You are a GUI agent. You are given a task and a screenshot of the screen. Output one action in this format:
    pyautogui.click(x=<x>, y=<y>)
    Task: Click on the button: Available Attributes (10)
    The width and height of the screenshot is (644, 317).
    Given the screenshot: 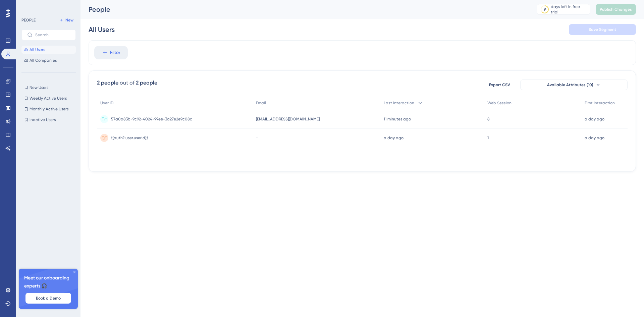 What is the action you would take?
    pyautogui.click(x=574, y=85)
    